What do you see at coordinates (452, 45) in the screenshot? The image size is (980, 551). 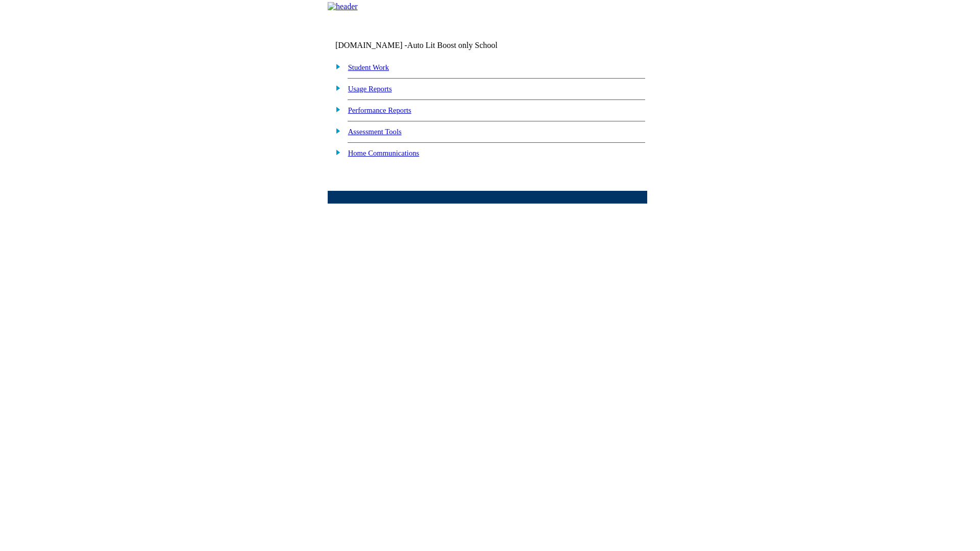 I see `nobr: Auto Lit Boost only School` at bounding box center [452, 45].